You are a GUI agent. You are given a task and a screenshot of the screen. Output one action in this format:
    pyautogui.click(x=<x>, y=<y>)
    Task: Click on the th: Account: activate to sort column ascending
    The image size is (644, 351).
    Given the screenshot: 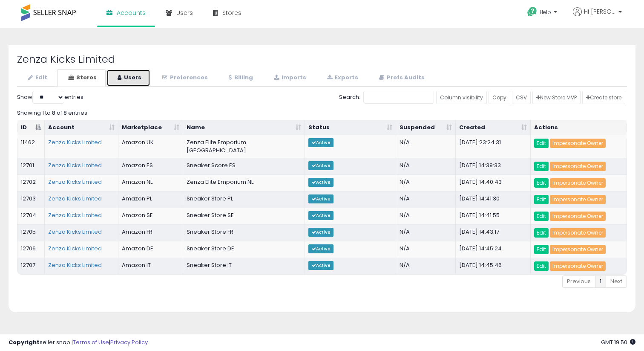 What is the action you would take?
    pyautogui.click(x=82, y=128)
    